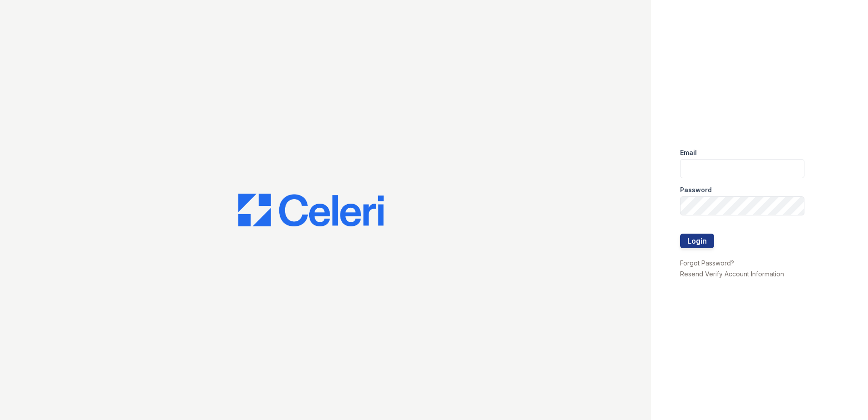  What do you see at coordinates (697, 241) in the screenshot?
I see `button: Login` at bounding box center [697, 241].